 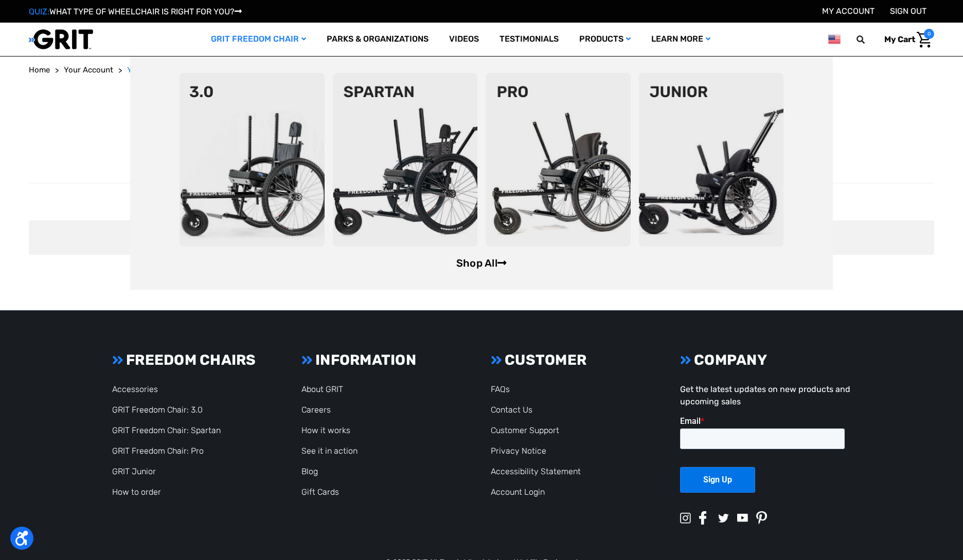 I want to click on h3: CUSTOMER, so click(x=577, y=360).